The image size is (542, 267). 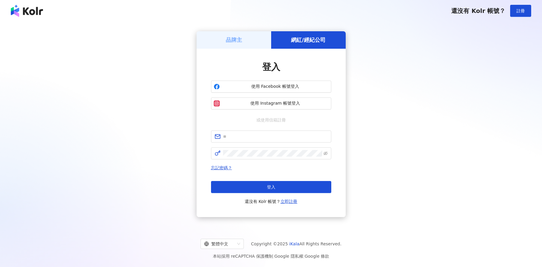 What do you see at coordinates (234, 40) in the screenshot?
I see `h5: 品牌主` at bounding box center [234, 40].